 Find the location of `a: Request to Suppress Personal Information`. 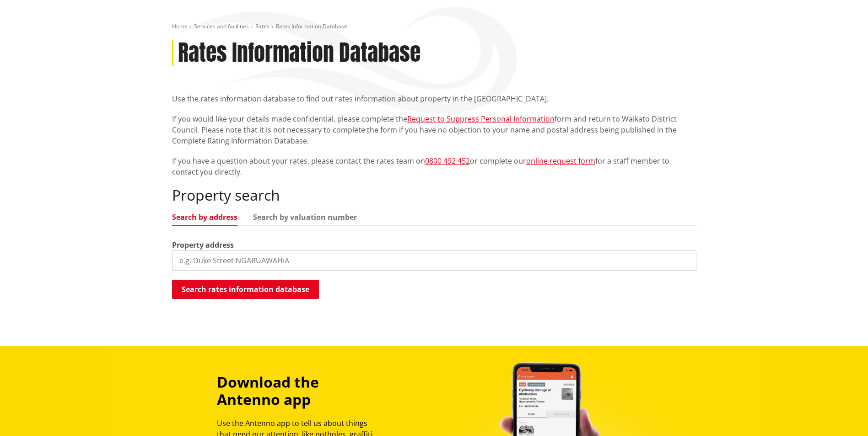

a: Request to Suppress Personal Information is located at coordinates (481, 119).